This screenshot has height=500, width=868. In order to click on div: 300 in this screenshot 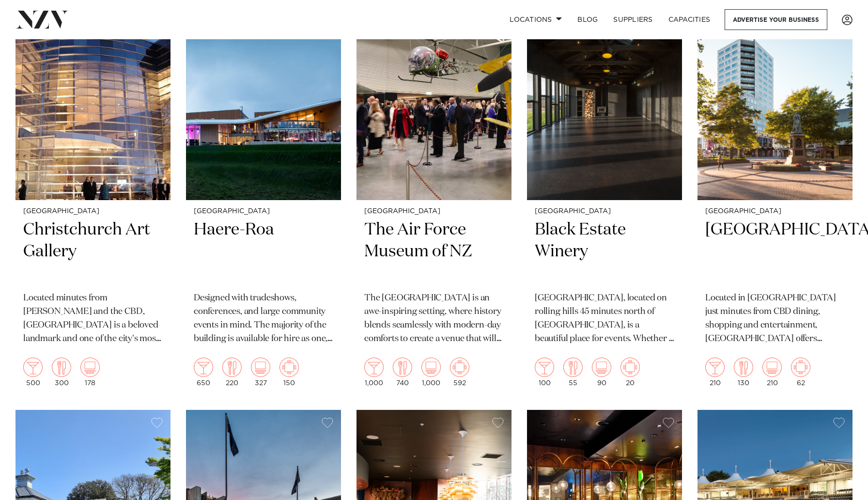, I will do `click(62, 372)`.